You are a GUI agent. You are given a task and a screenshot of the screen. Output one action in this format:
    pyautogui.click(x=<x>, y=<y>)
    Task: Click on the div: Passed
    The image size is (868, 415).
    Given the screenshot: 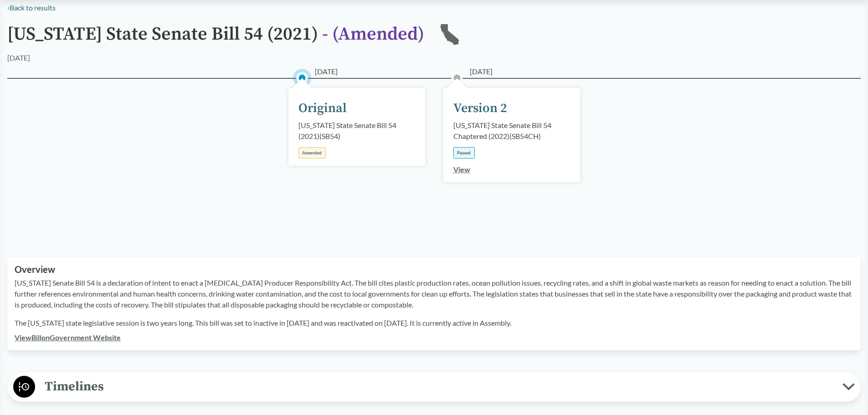 What is the action you would take?
    pyautogui.click(x=464, y=153)
    